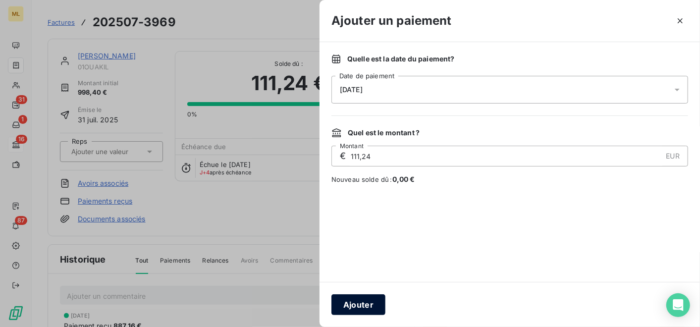 This screenshot has width=700, height=327. What do you see at coordinates (401, 59) in the screenshot?
I see `span: Quelle est la date du paiement ?` at bounding box center [401, 59].